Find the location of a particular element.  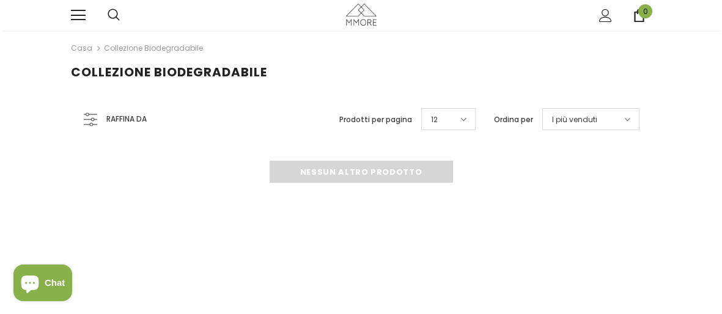

label: Ordina per is located at coordinates (513, 120).